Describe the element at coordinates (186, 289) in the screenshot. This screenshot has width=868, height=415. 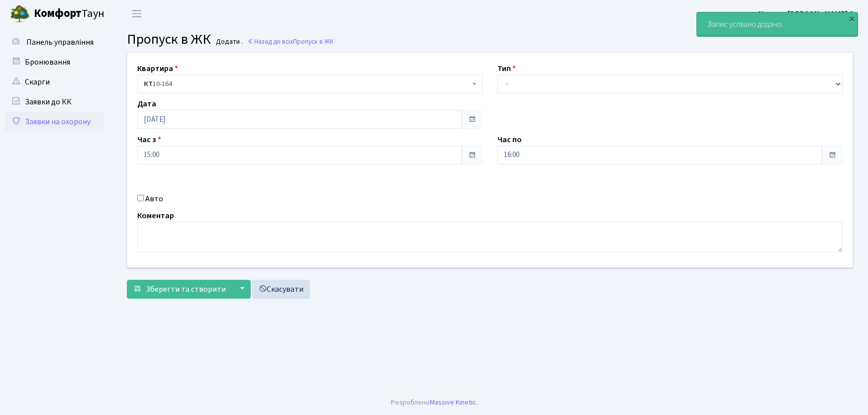
I see `span: Зберегти та створити` at that location.